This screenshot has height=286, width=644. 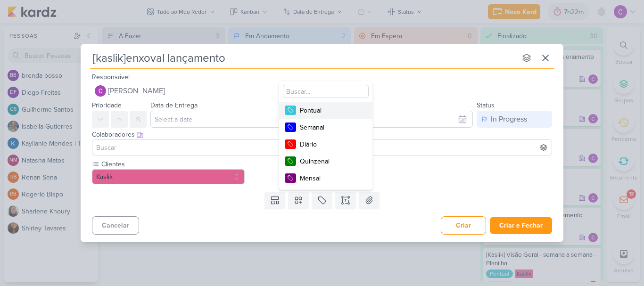 I want to click on img: Carlos Lima, so click(x=100, y=91).